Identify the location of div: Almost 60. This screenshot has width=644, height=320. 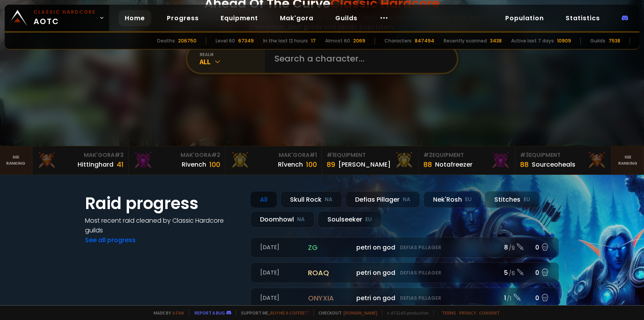
(338, 41).